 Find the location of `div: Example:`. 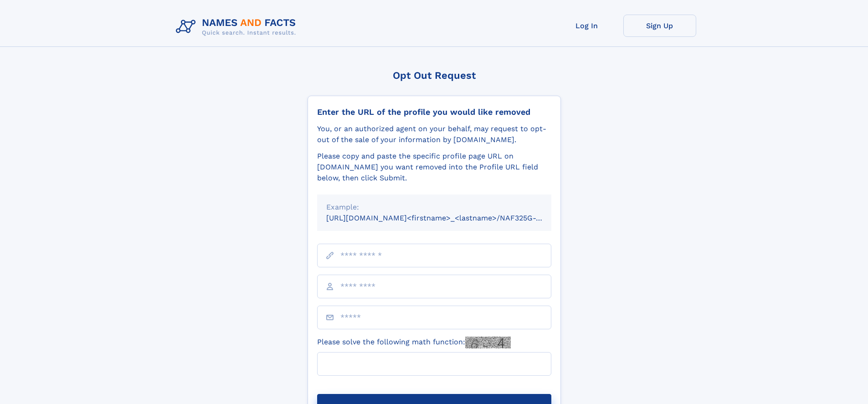

div: Example: is located at coordinates (434, 207).